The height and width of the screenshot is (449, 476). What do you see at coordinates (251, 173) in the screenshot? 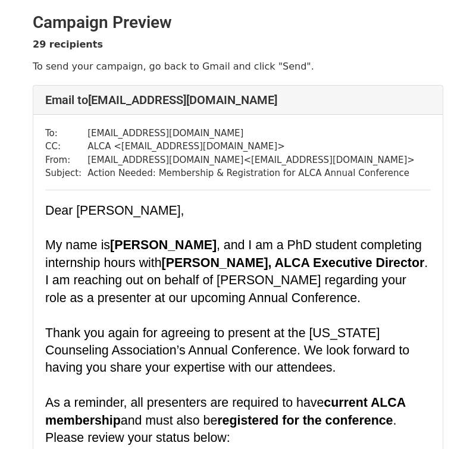
I see `td: Action Needed: Membership & Registration for ALCA Annual Conference` at bounding box center [251, 173].